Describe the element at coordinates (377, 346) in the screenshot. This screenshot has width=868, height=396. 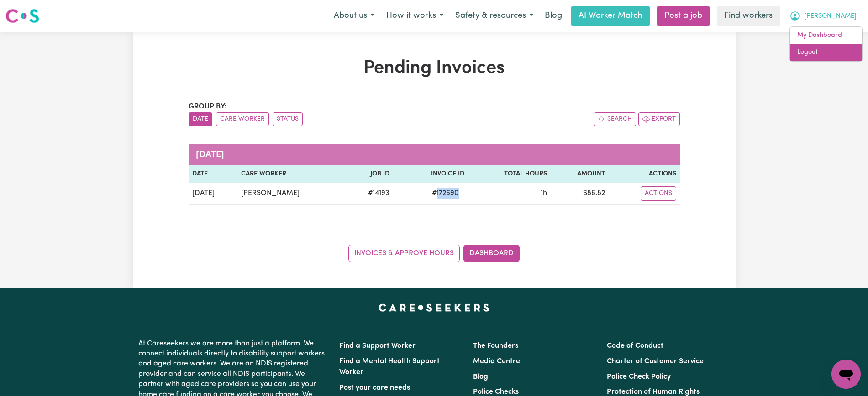
I see `a: Find a Support Worker` at that location.